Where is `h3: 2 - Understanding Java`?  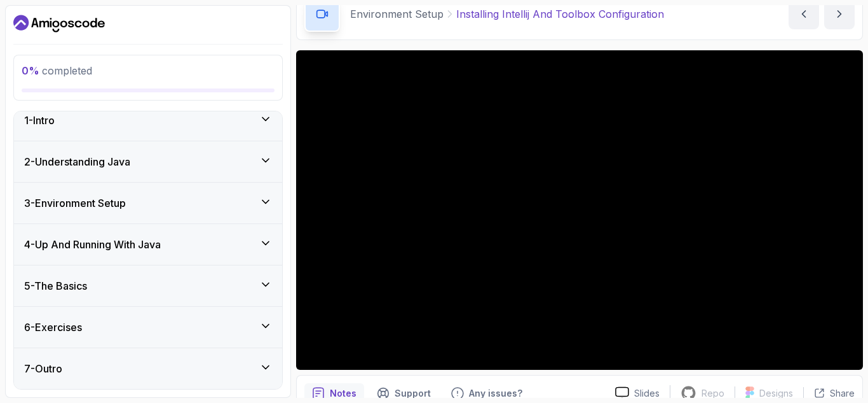
h3: 2 - Understanding Java is located at coordinates (77, 161).